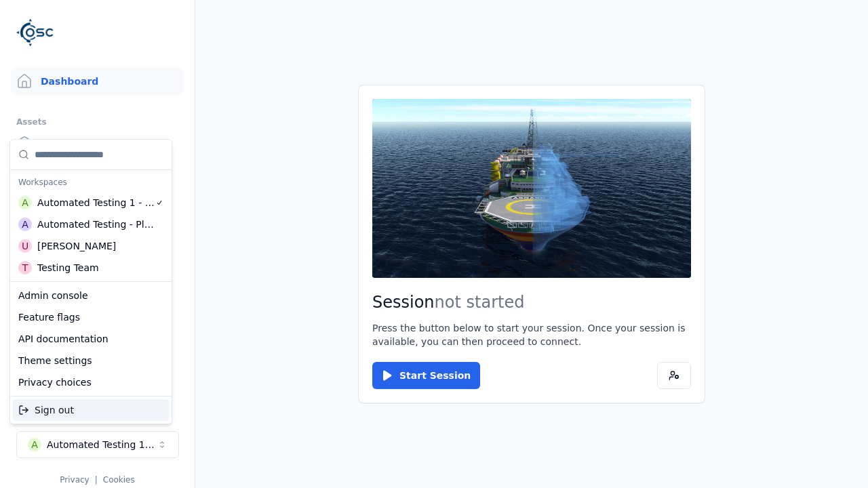  What do you see at coordinates (91, 383) in the screenshot?
I see `div: Privacy choices` at bounding box center [91, 383].